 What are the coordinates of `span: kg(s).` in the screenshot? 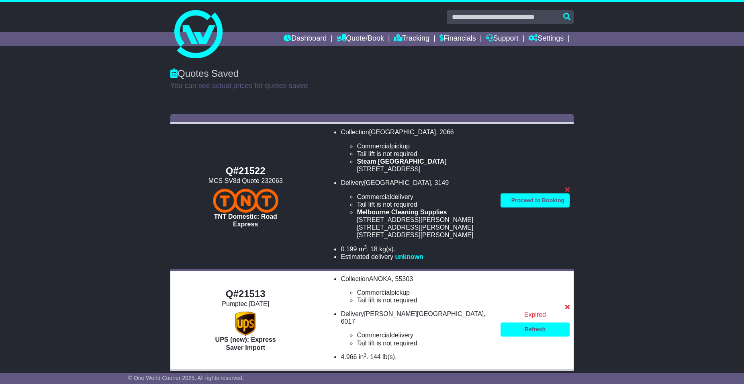 It's located at (388, 249).